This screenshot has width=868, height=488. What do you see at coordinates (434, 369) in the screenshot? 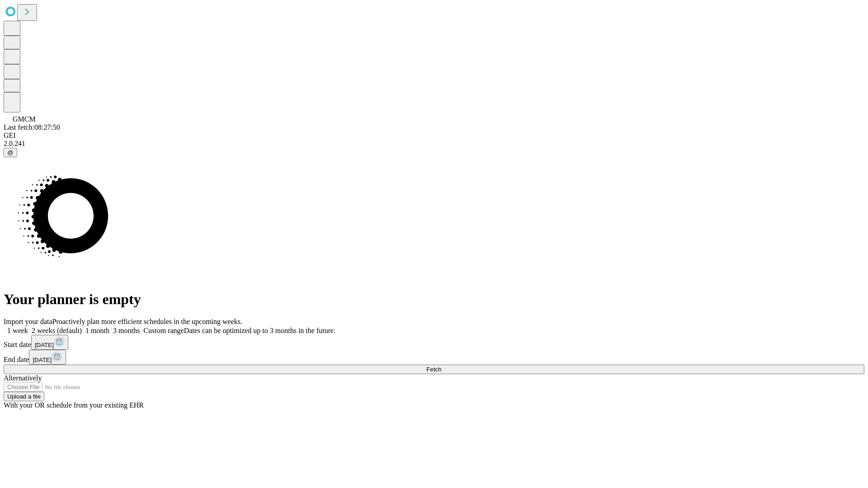
I see `button: Fetch` at bounding box center [434, 369].